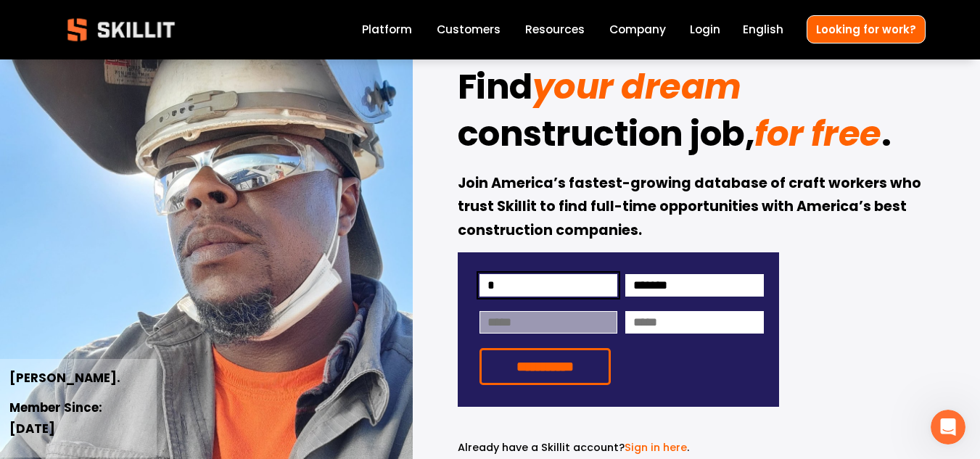 Image resolution: width=980 pixels, height=459 pixels. I want to click on a: Sign in here, so click(656, 448).